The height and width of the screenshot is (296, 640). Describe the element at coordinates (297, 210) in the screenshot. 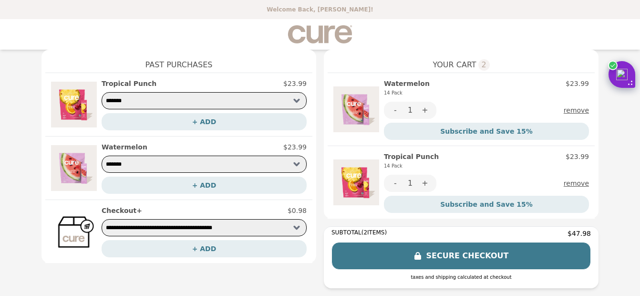

I see `p: $0.98` at that location.